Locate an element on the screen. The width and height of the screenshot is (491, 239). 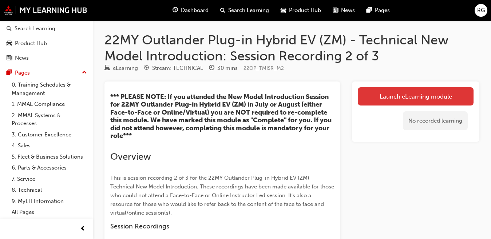
span: guage-icon is located at coordinates (175, 10).